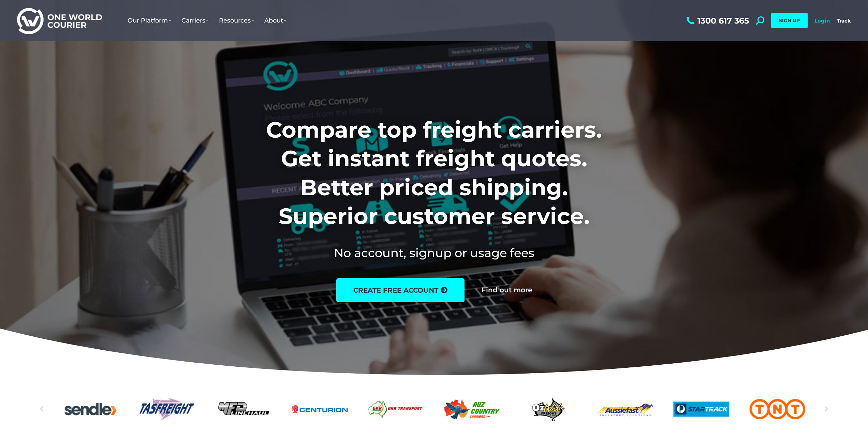 The height and width of the screenshot is (434, 868). I want to click on a: Login, so click(822, 20).